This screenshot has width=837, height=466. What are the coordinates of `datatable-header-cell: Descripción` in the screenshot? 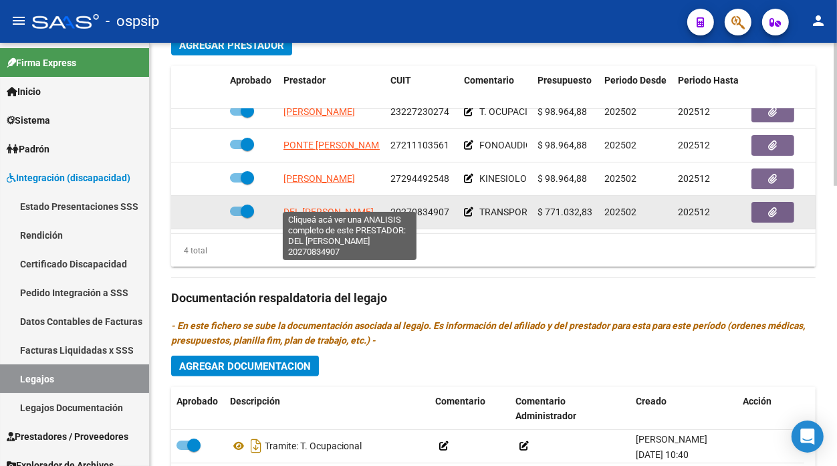 It's located at (327, 409).